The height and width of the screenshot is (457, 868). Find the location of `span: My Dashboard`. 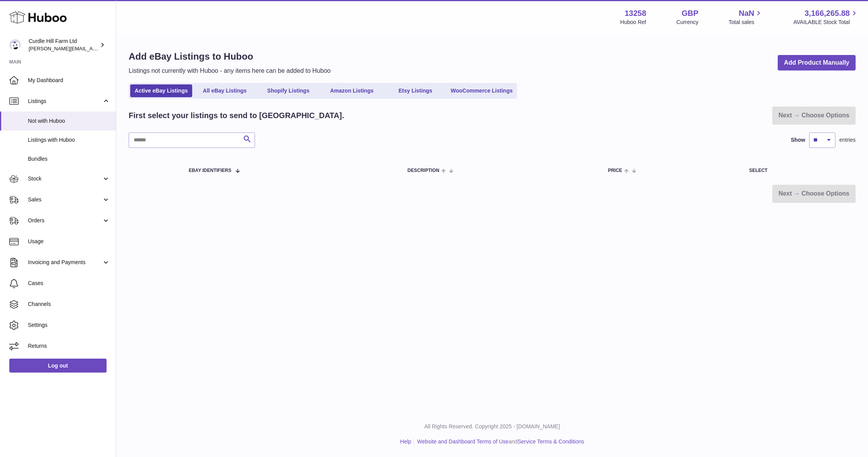

span: My Dashboard is located at coordinates (69, 80).